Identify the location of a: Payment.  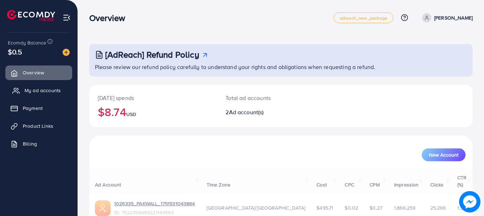
(39, 108).